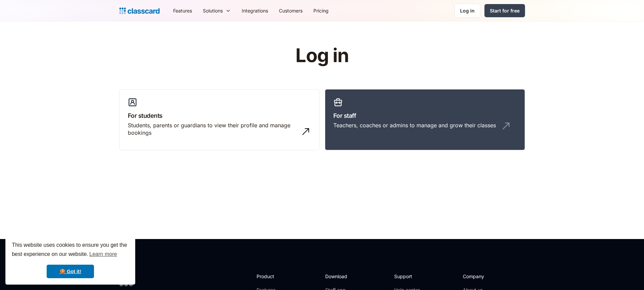 The height and width of the screenshot is (290, 644). Describe the element at coordinates (485, 277) in the screenshot. I see `h2: Company` at that location.